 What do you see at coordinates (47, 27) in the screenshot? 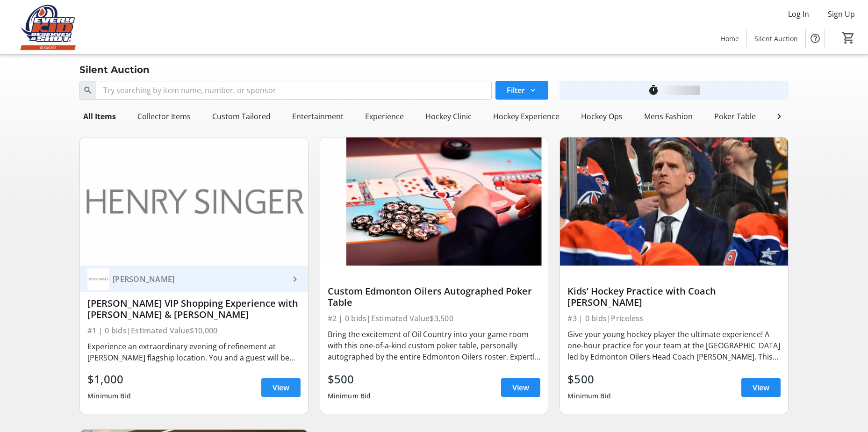
I see `img: Edmonton Oilers Community Foundation's Logo` at bounding box center [47, 27].